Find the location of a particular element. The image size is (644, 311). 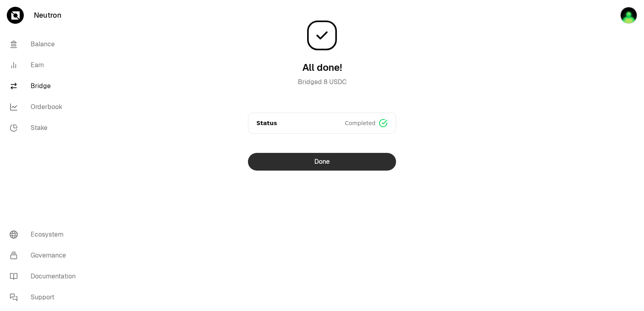

p: Bridged 8 USDC is located at coordinates (322, 87).